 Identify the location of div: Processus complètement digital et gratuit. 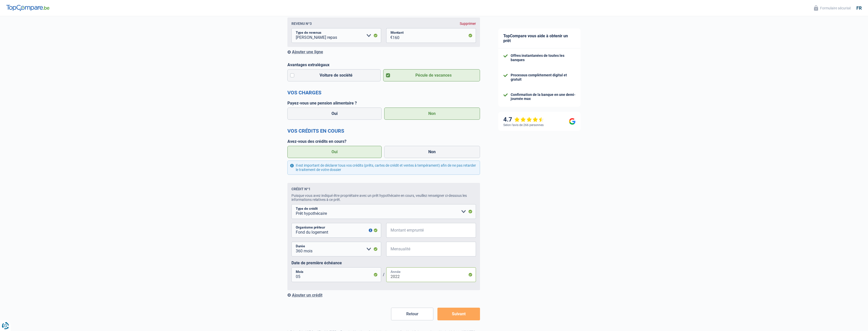
(543, 78).